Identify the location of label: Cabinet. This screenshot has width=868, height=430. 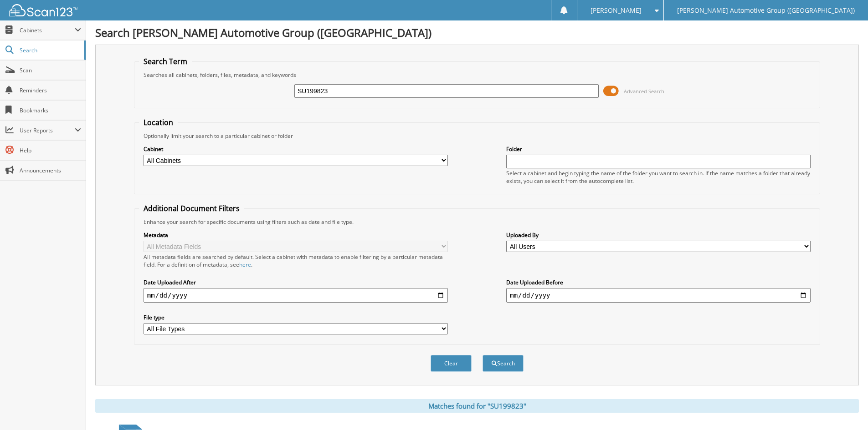
(296, 149).